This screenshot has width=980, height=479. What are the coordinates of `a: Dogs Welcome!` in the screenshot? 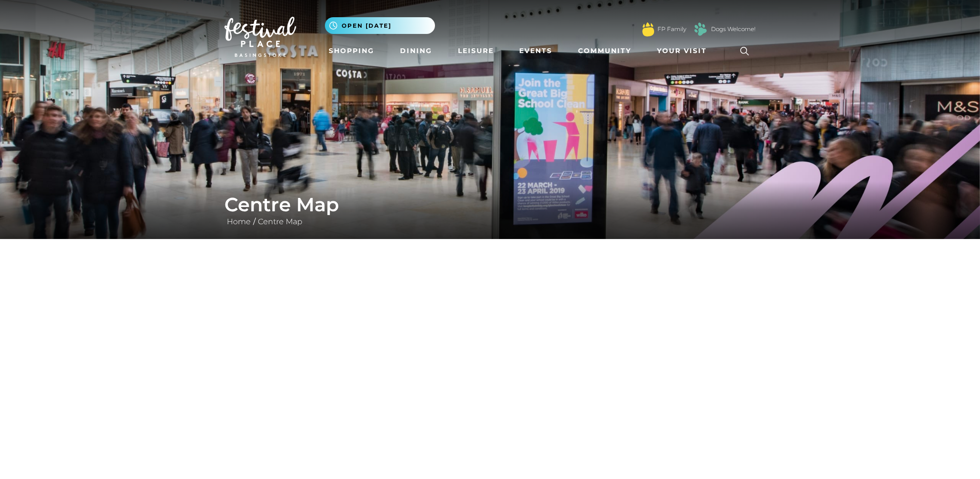 It's located at (733, 29).